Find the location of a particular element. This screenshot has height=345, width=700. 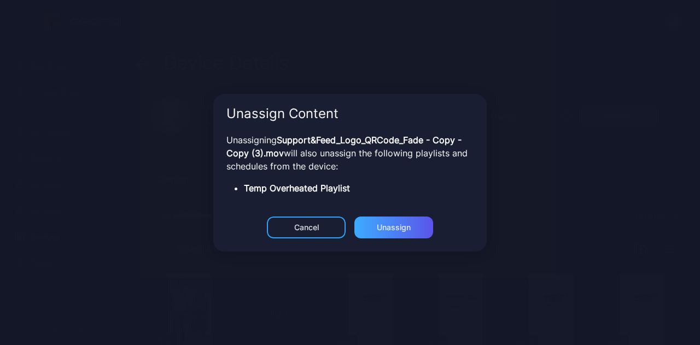

button: Unassign is located at coordinates (394, 227).